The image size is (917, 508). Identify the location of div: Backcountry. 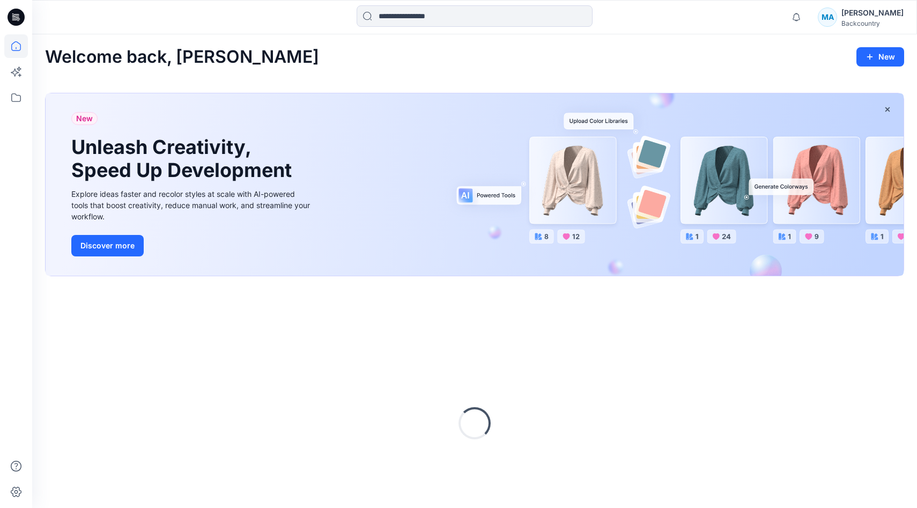
(872, 23).